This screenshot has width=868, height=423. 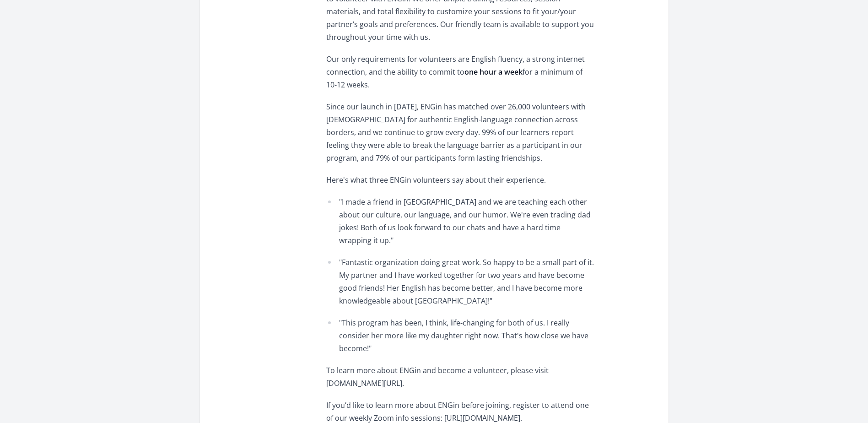 I want to click on p: Our only requirements for volunteers are English fluency, a strong internet connection, and the a..., so click(x=460, y=72).